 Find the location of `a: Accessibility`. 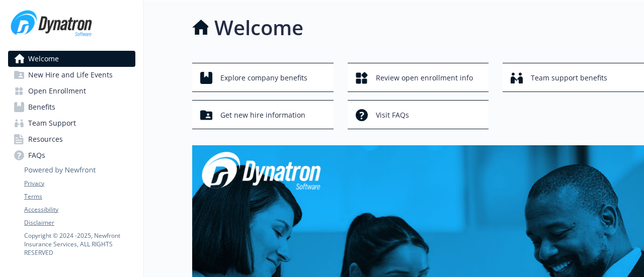

a: Accessibility is located at coordinates (79, 209).